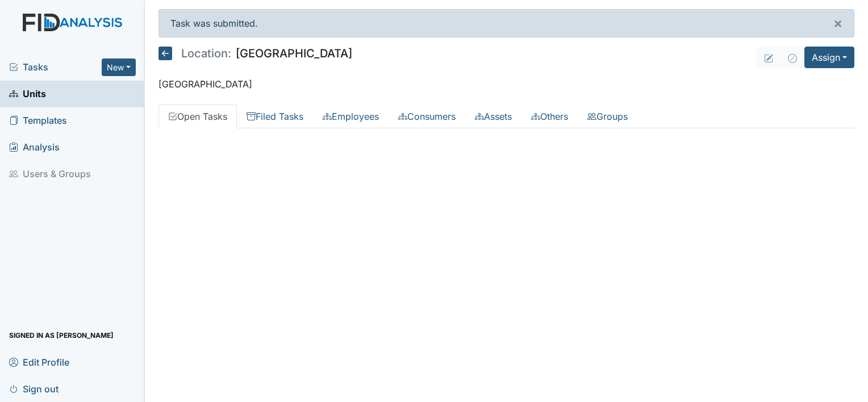 This screenshot has height=402, width=868. What do you see at coordinates (506, 23) in the screenshot?
I see `div: Task was submitted.` at bounding box center [506, 23].